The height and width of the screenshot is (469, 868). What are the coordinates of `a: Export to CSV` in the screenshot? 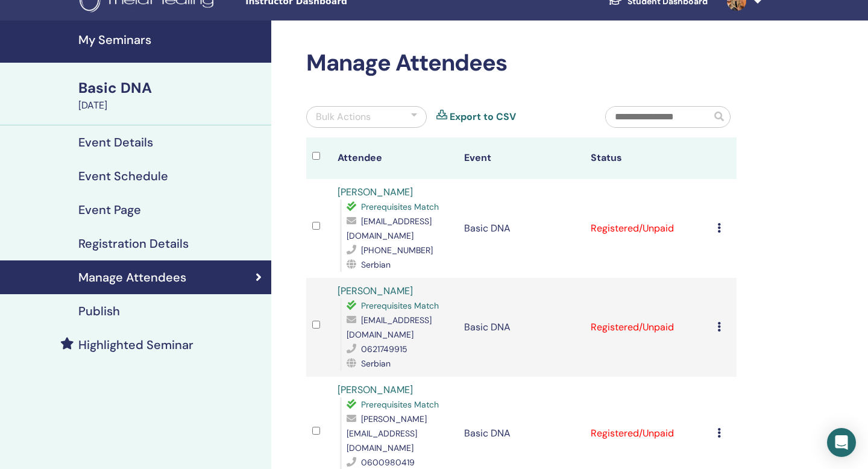 It's located at (483, 117).